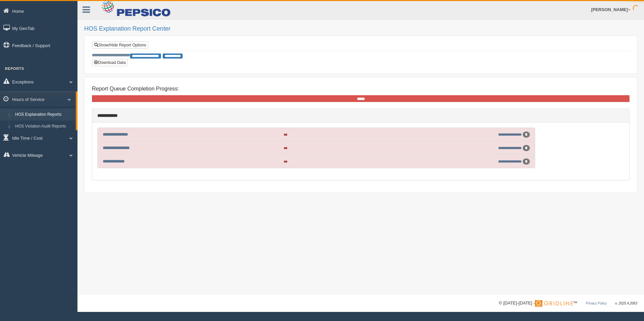 This screenshot has height=321, width=644. What do you see at coordinates (44, 115) in the screenshot?
I see `a: HOS Explanation Reports` at bounding box center [44, 115].